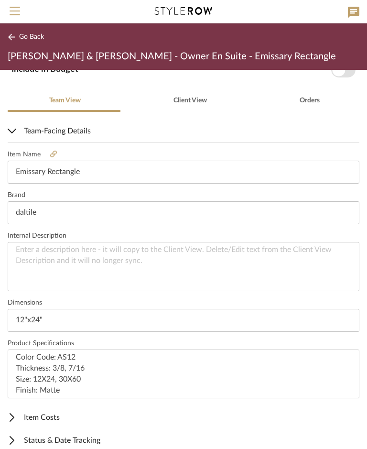 Image resolution: width=367 pixels, height=449 pixels. What do you see at coordinates (184, 155) in the screenshot?
I see `label: Item Name` at bounding box center [184, 155].